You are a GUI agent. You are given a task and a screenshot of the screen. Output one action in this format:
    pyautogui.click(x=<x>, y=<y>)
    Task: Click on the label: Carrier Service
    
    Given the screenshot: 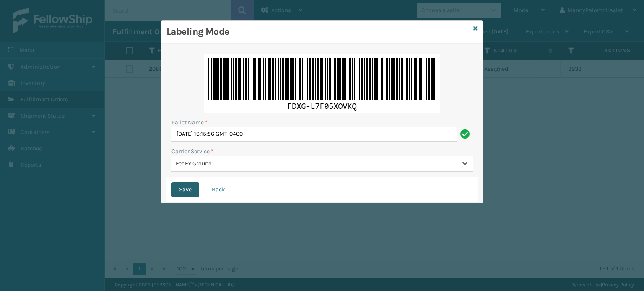 What is the action you would take?
    pyautogui.click(x=192, y=151)
    